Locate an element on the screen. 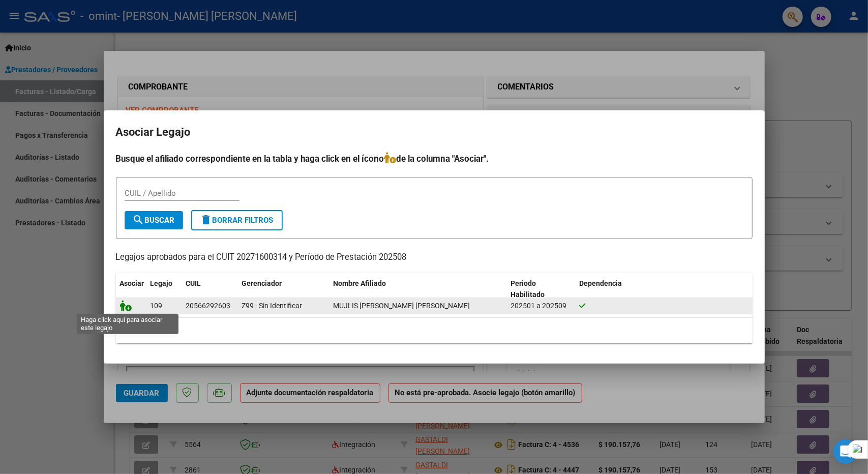 Image resolution: width=868 pixels, height=474 pixels. span: Borrar Filtros is located at coordinates (237, 220).